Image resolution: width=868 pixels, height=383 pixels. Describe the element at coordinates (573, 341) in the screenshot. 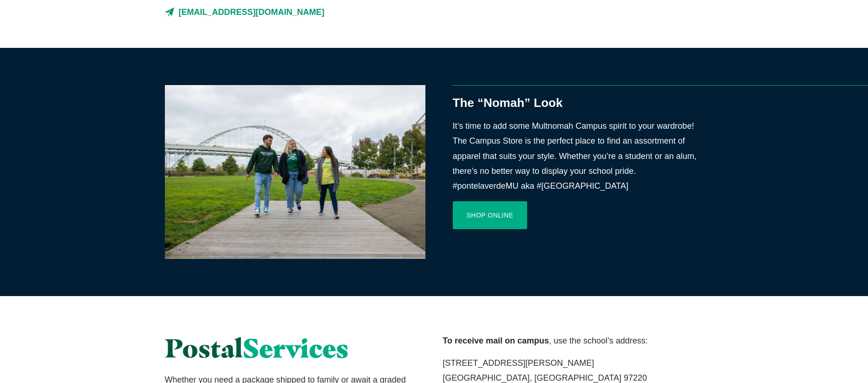

I see `p: , use the school’s address:` at that location.